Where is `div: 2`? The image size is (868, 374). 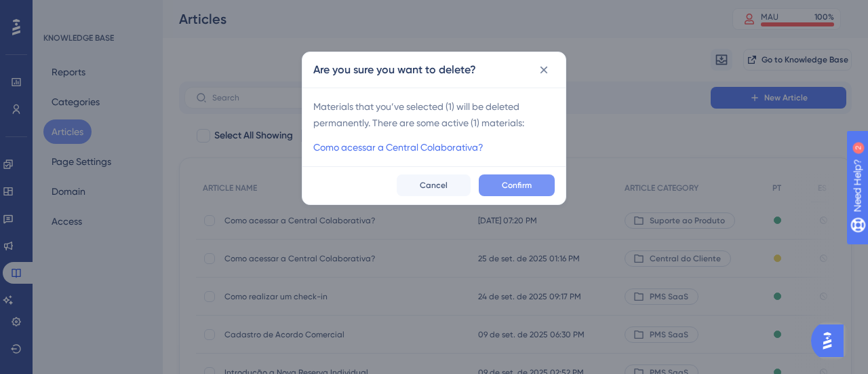
div: 2 is located at coordinates (96, 13).